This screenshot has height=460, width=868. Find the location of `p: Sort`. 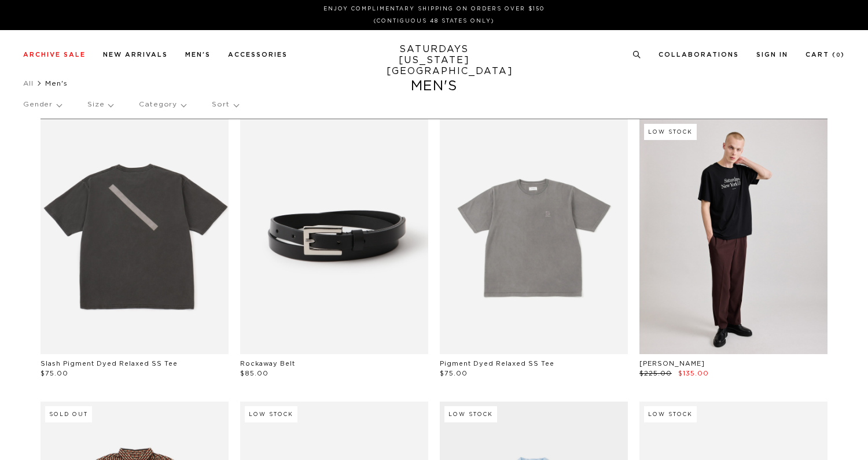

p: Sort is located at coordinates (224, 105).